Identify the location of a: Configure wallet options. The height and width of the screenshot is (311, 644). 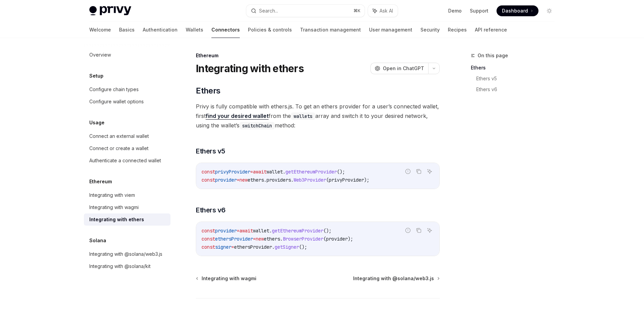
(127, 101).